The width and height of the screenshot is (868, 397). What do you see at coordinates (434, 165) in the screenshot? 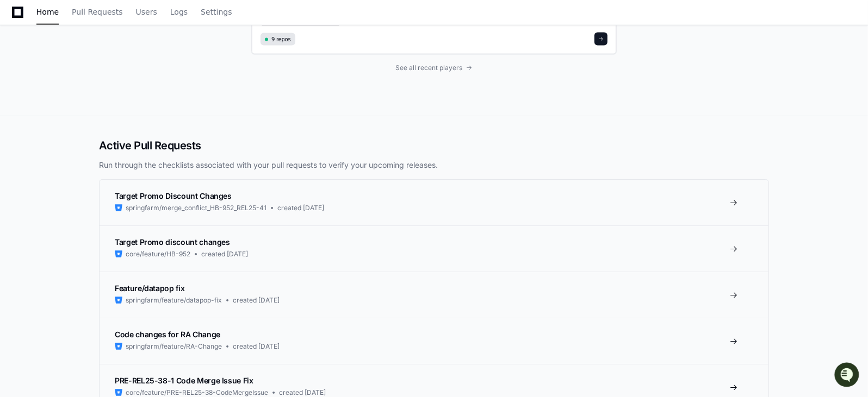
I see `p: Run through the checklists associated with your pull requests to verify your upcoming releases.` at bounding box center [434, 165].